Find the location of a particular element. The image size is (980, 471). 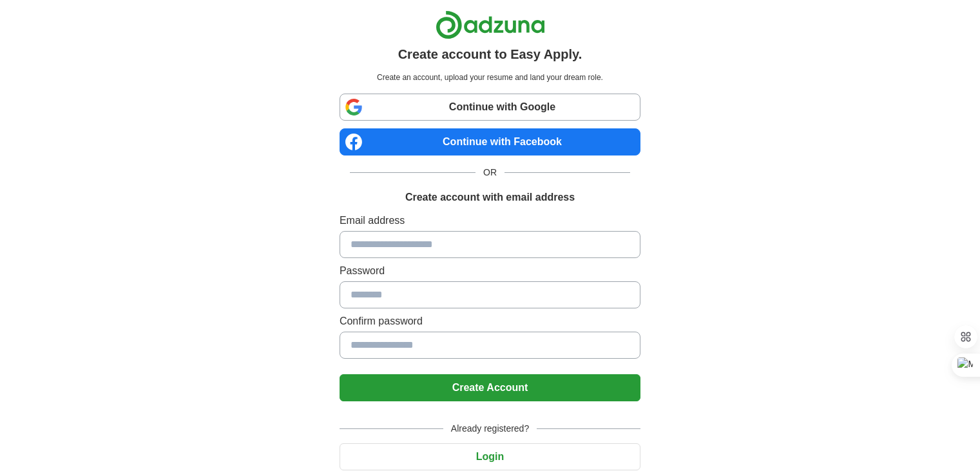

label: Email address is located at coordinates (490, 221).